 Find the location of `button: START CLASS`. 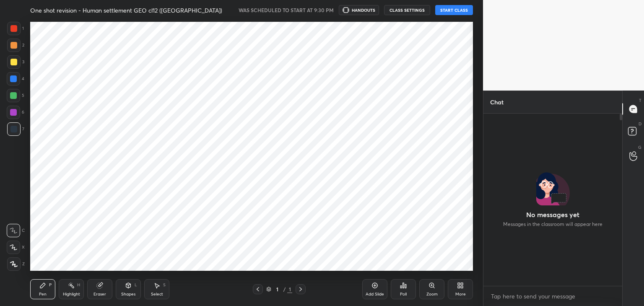

button: START CLASS is located at coordinates (454, 10).